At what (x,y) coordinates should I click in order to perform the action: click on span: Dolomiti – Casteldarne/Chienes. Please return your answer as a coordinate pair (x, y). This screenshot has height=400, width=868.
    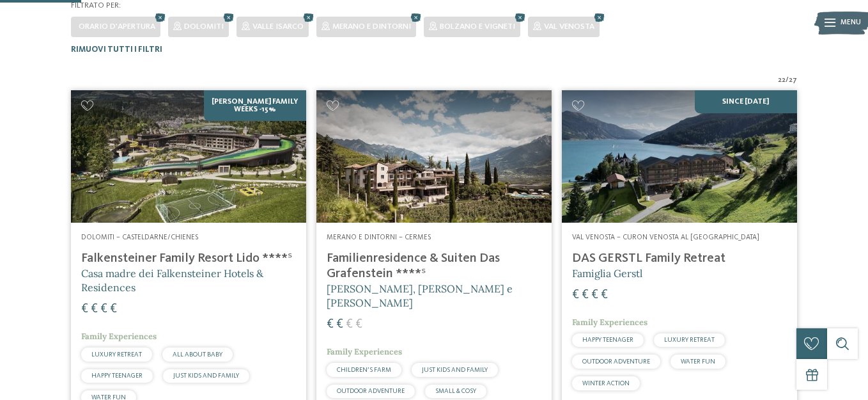
    Looking at the image, I should click on (140, 237).